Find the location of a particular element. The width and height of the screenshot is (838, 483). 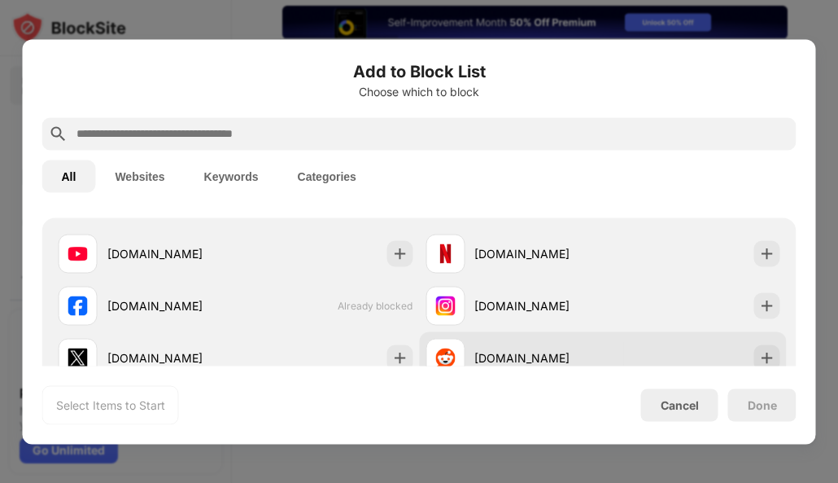

span: Already blocked is located at coordinates (375, 305).